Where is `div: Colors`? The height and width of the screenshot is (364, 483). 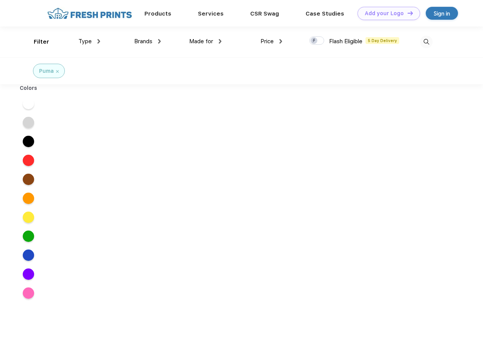 div: Colors is located at coordinates (28, 88).